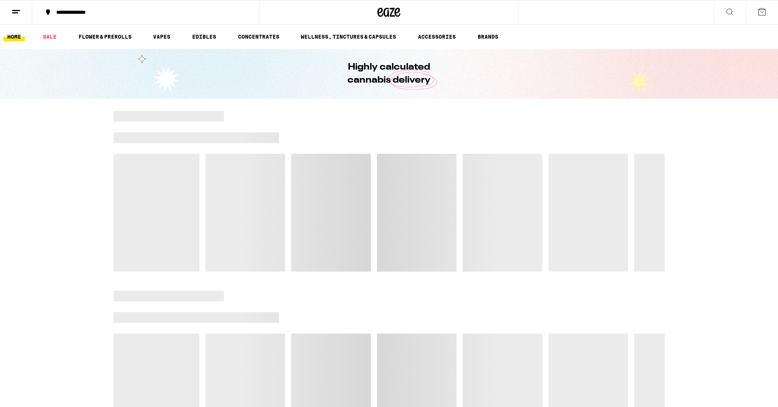  Describe the element at coordinates (162, 37) in the screenshot. I see `a: VAPES` at that location.